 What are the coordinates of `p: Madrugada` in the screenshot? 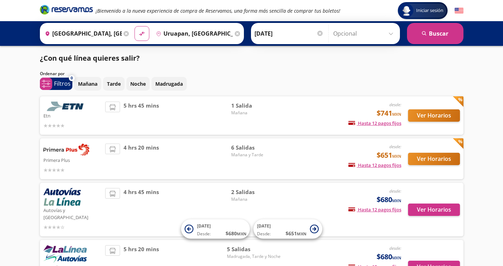 It's located at (169, 84).